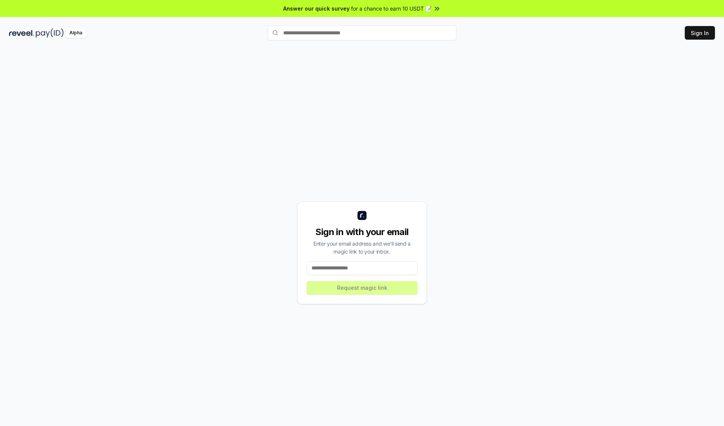 The height and width of the screenshot is (426, 724). Describe the element at coordinates (362, 232) in the screenshot. I see `div: Sign in with your email` at that location.